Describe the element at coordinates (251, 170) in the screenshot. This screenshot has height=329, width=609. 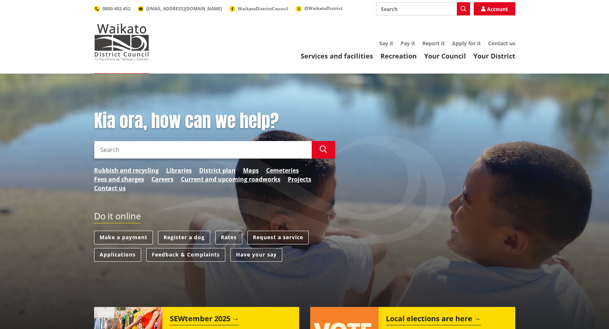
I see `a: Maps` at that location.